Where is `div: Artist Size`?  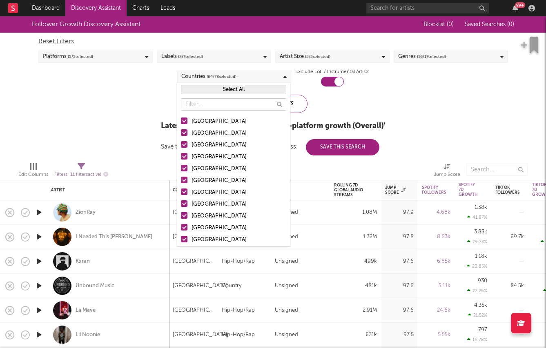
div: Artist Size is located at coordinates (305, 57).